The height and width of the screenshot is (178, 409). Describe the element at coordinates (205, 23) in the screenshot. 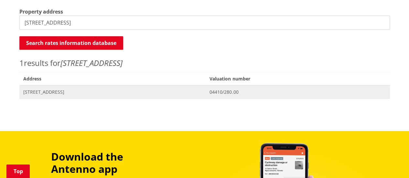

I see `input: e.g. Duke Street NGARUAWAHIA` at that location.